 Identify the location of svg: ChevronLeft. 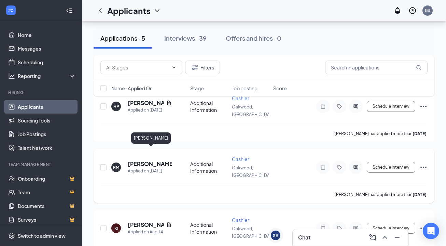
(100, 11).